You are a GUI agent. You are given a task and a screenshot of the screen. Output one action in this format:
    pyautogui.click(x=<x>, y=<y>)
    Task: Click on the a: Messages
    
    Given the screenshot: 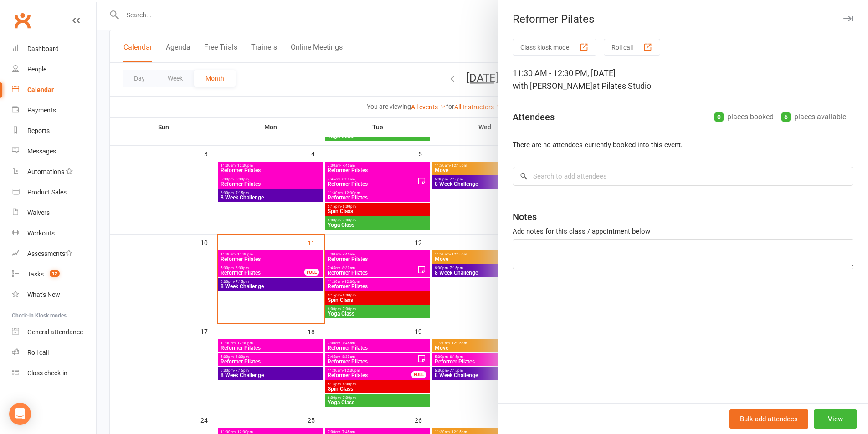 What is the action you would take?
    pyautogui.click(x=54, y=152)
    